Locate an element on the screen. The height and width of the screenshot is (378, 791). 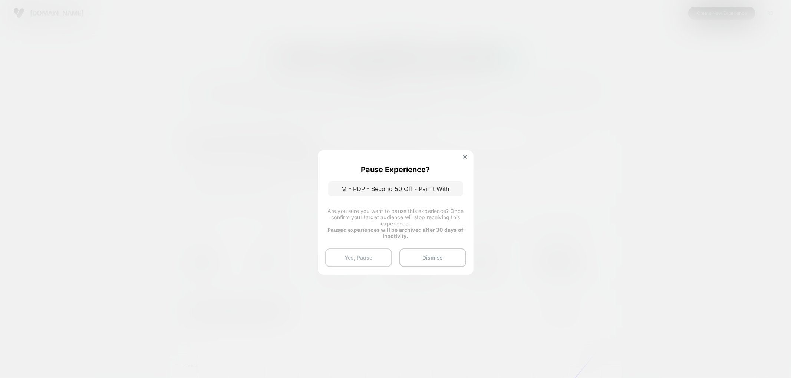
button: Dismiss is located at coordinates (433, 258).